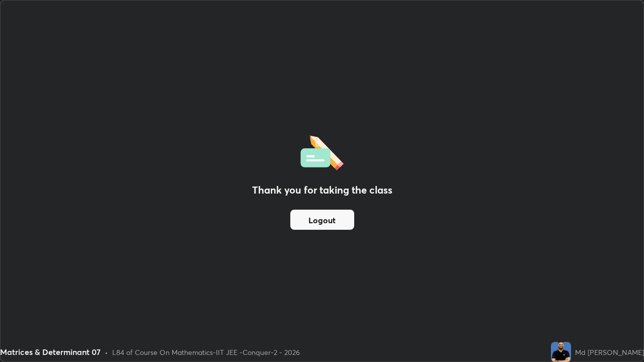 This screenshot has width=644, height=362. What do you see at coordinates (561, 352) in the screenshot?
I see `img: 2958a625379348b7bd8472edfd5724da.jpg` at bounding box center [561, 352].